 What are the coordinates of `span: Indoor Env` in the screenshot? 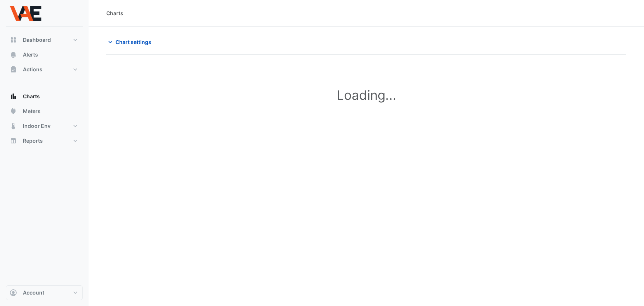 It's located at (36, 126).